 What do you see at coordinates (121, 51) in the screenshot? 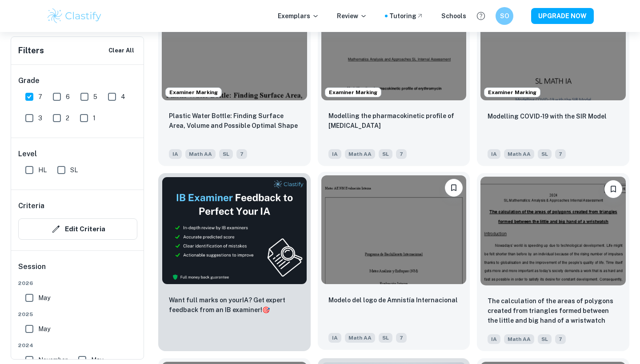
I see `button: Clear All` at bounding box center [121, 51].